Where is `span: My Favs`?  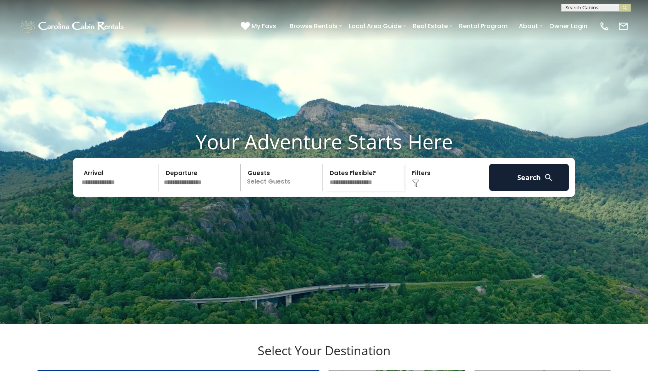 span: My Favs is located at coordinates (264, 26).